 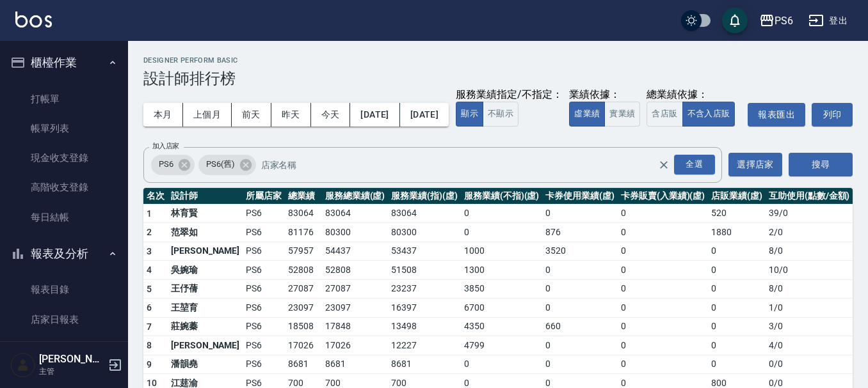 I want to click on a: 報表目錄, so click(x=64, y=290).